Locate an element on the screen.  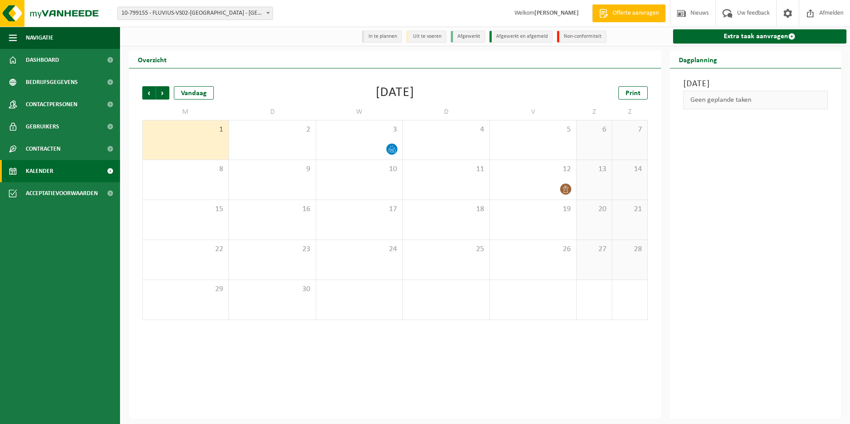
span: Contactpersonen is located at coordinates (52, 104).